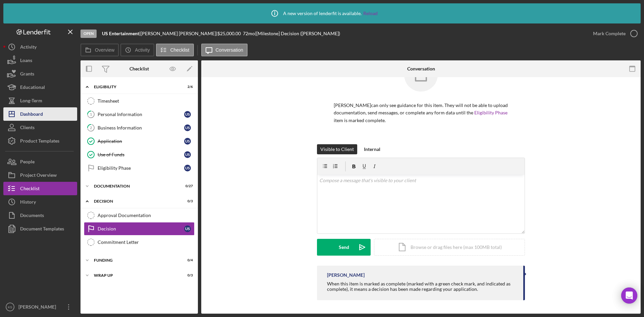 This screenshot has width=644, height=317. Describe the element at coordinates (146, 215) in the screenshot. I see `div: Approval Documentation` at that location.